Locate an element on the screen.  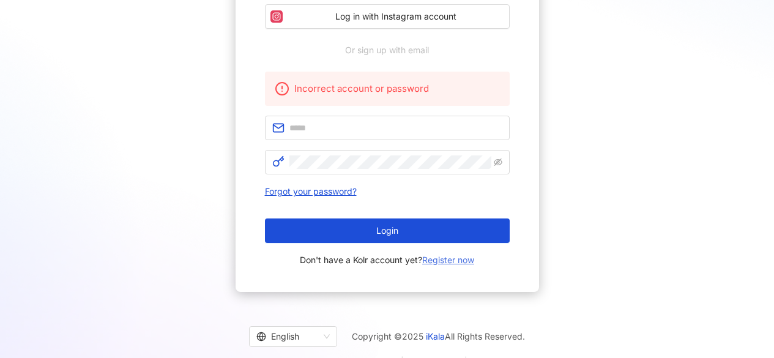
span: eye-invisible is located at coordinates (498, 162).